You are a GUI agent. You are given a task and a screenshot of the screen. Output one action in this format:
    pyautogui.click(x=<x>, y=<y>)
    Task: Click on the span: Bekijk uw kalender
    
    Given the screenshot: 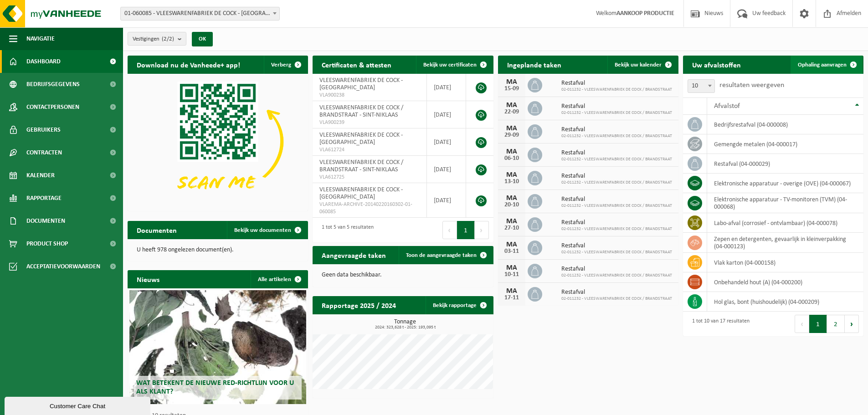 What is the action you would take?
    pyautogui.click(x=638, y=65)
    